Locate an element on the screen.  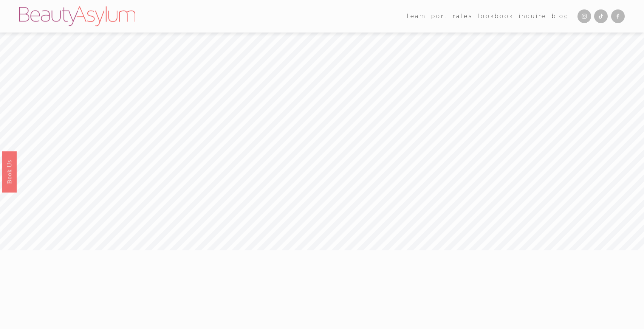
img: Beauty Asylum | Bridal Hair &amp; Makeup Charlotte &amp; Atlanta is located at coordinates (77, 16).